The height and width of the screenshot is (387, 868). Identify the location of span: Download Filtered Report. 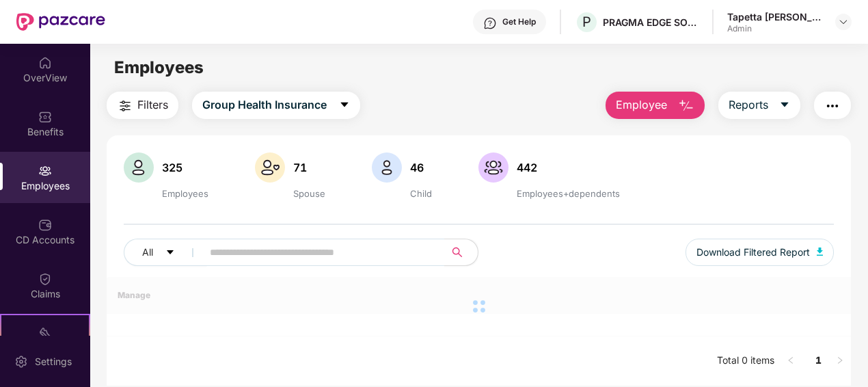
(753, 252).